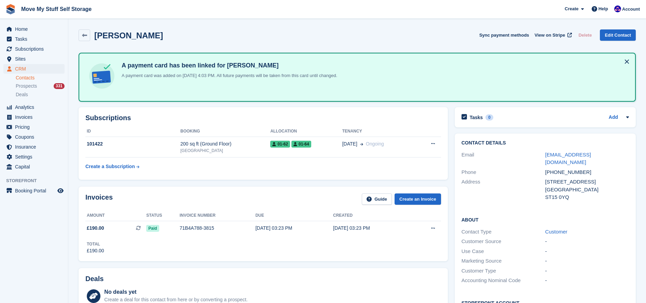  What do you see at coordinates (280, 144) in the screenshot?
I see `span: 01-62` at bounding box center [280, 144].